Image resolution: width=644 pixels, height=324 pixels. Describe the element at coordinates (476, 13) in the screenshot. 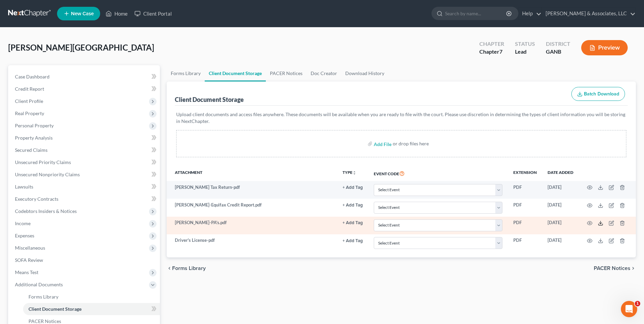

I see `input: Search by name...` at that location.